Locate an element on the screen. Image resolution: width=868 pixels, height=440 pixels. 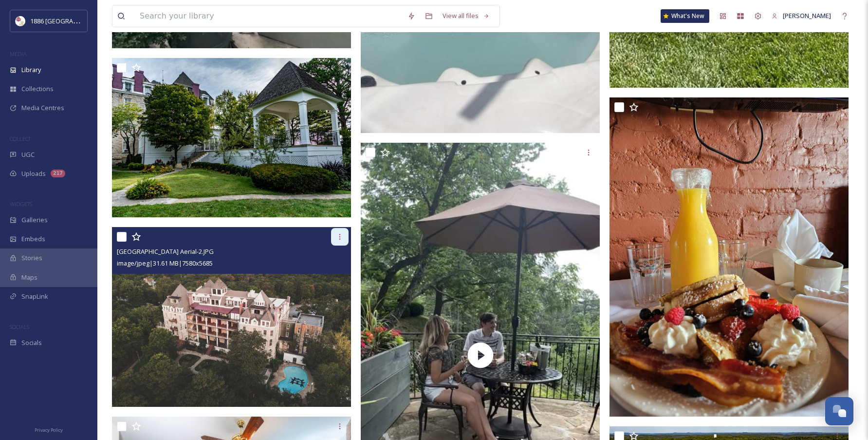
div: 217 is located at coordinates (58, 173).